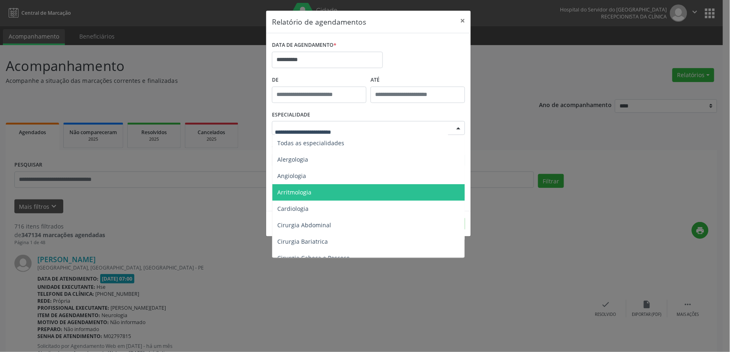 The height and width of the screenshot is (352, 730). I want to click on button: Close, so click(462, 21).